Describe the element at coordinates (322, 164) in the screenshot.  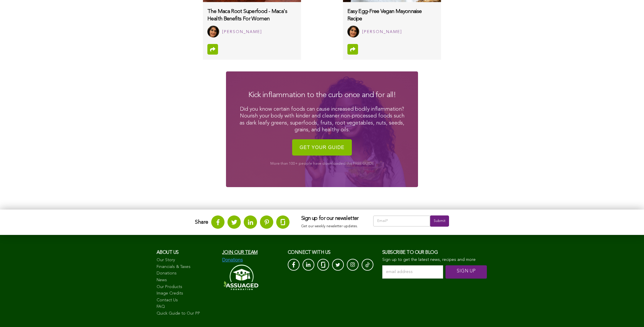
I see `p: More than 100+ people have downloaded this FREE GUIDE` at that location.